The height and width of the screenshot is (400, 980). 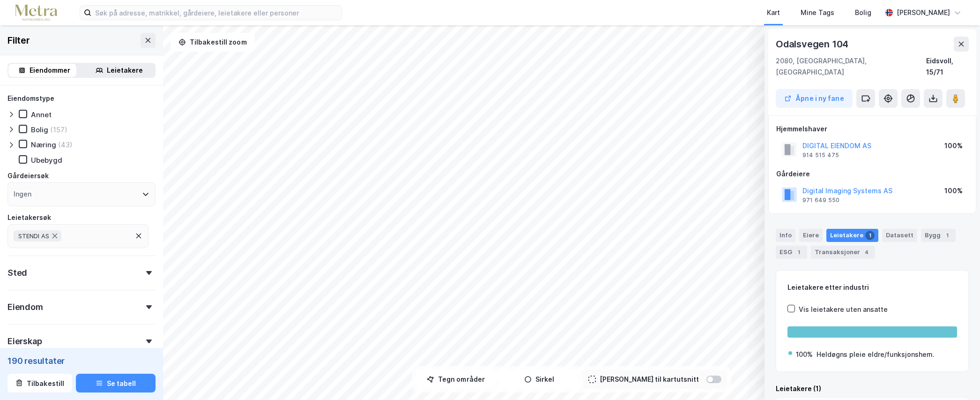 I want to click on div: Info, so click(x=785, y=235).